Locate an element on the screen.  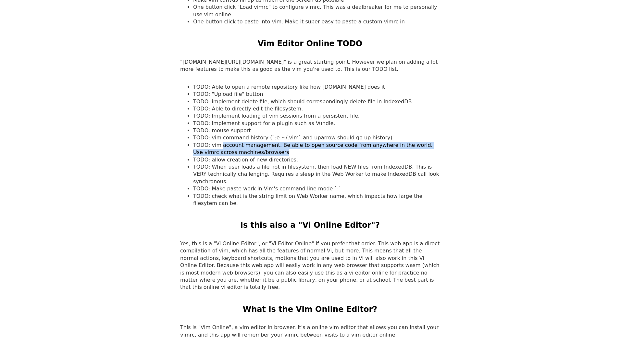
li: One button click to paste into vim. Make it super easy to paste a custom vimrc in is located at coordinates (317, 22).